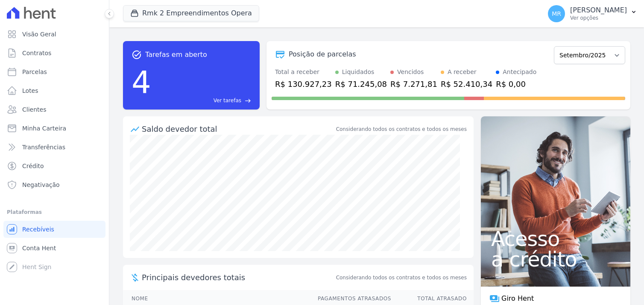  I want to click on span: Recebíveis, so click(38, 229).